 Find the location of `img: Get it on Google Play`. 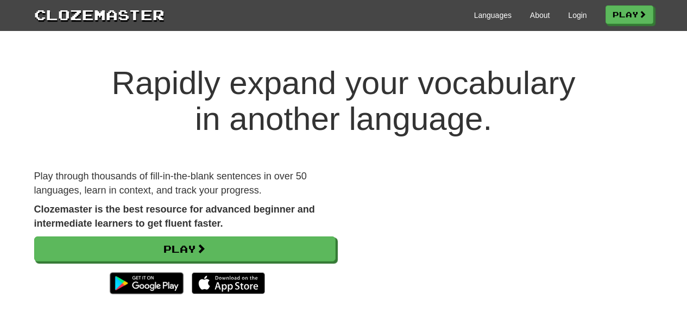

img: Get it on Google Play is located at coordinates (146, 283).